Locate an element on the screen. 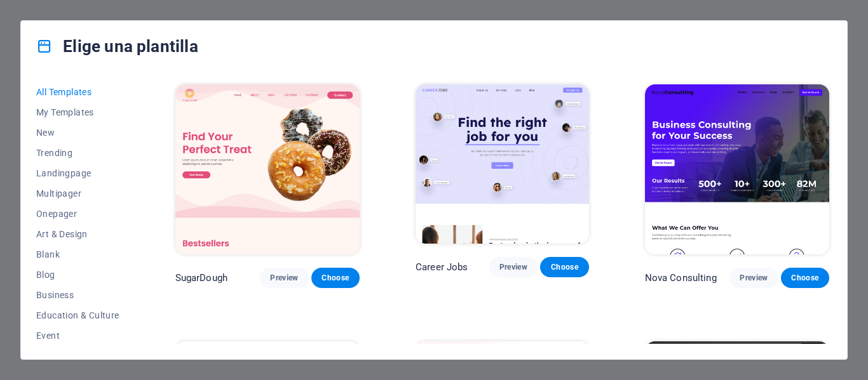 Image resolution: width=868 pixels, height=380 pixels. span: Event is located at coordinates (77, 336).